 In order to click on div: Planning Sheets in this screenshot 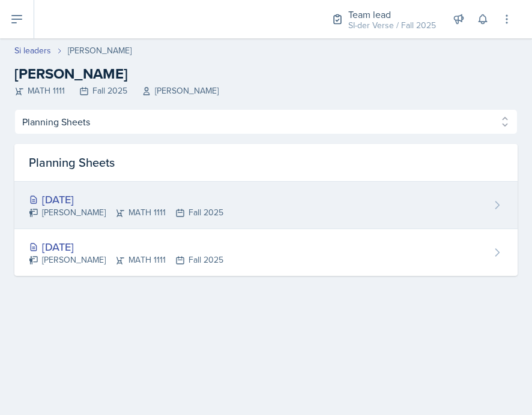, I will do `click(266, 162)`.